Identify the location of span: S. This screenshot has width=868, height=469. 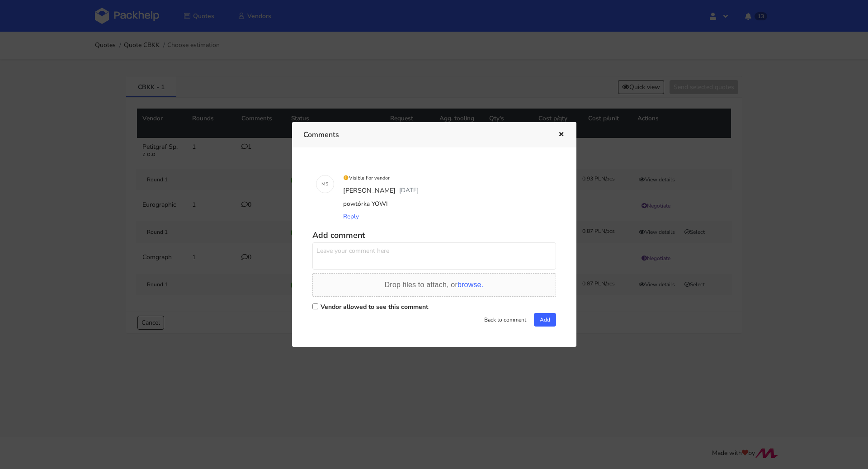
(327, 184).